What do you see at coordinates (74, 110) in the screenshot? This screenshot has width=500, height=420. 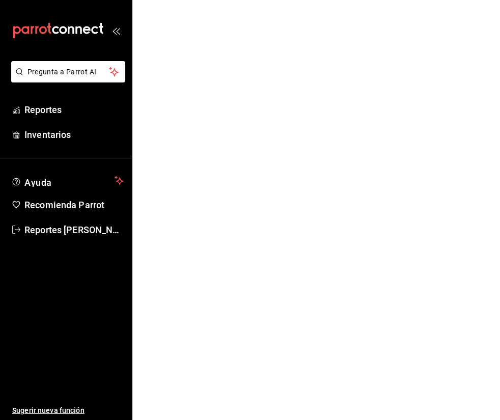 I see `span: Reportes` at bounding box center [74, 110].